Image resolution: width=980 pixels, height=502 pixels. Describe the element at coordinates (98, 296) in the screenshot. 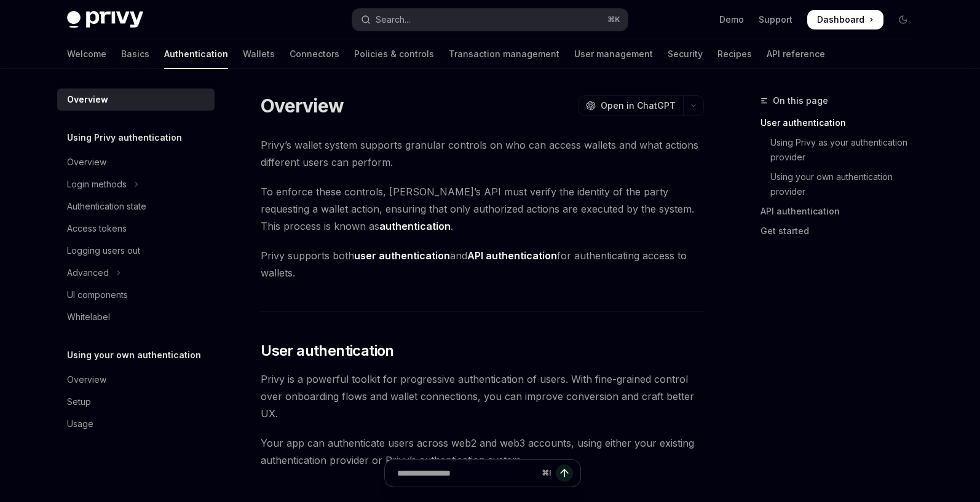

I see `div: UI components` at that location.